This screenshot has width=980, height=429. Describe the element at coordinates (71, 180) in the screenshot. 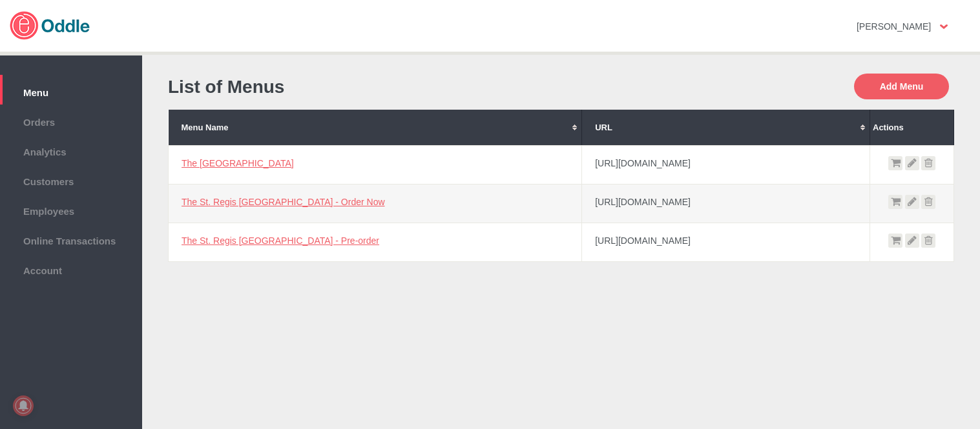

I see `span: Customers` at that location.